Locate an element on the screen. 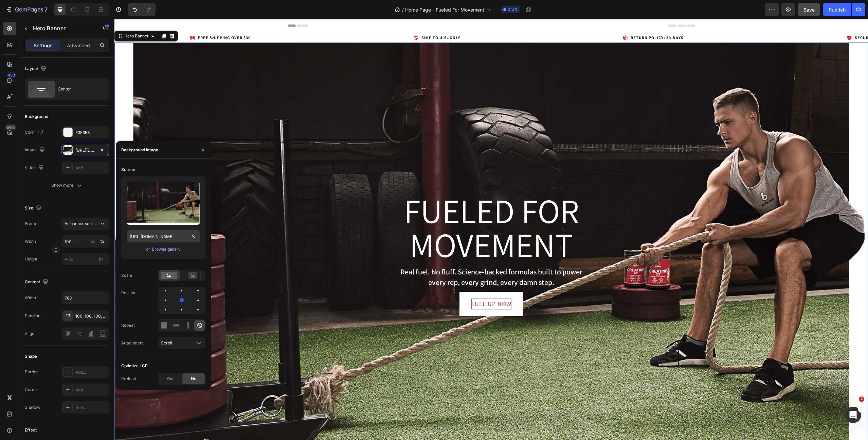 This screenshot has width=868, height=440. span: Save is located at coordinates (808, 10).